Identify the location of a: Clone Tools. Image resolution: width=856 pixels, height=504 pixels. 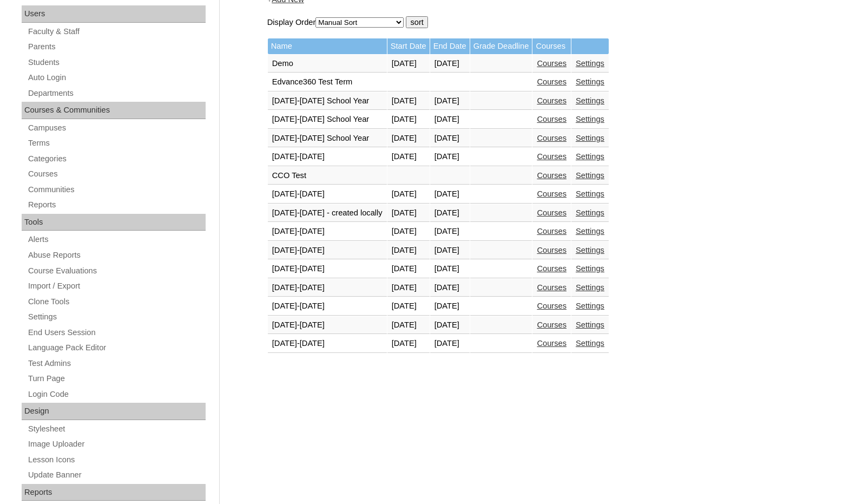
(116, 301).